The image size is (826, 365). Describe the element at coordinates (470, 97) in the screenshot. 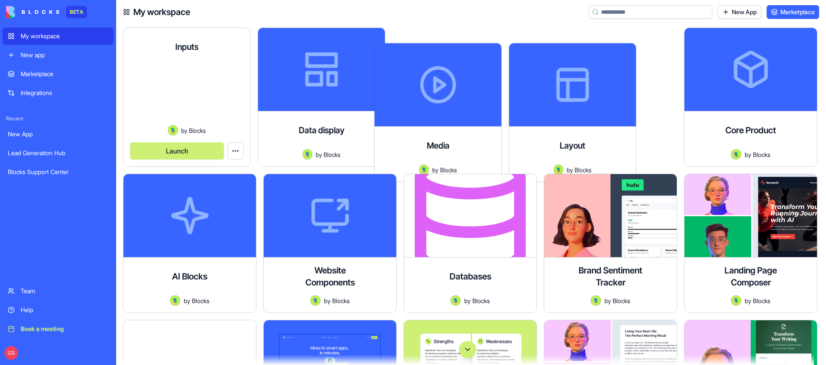

I see `a: MediaAvatarbyBlocks` at that location.